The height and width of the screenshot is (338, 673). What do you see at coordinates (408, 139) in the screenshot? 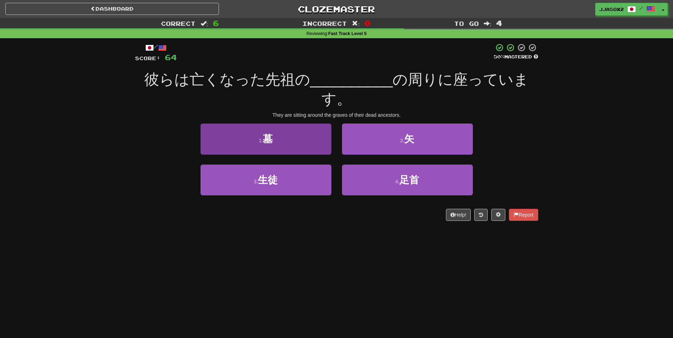
I see `button: 2.矢` at bounding box center [408, 139].